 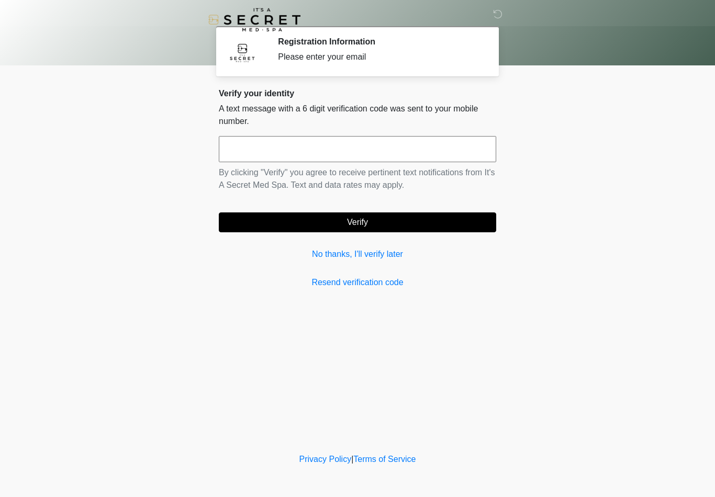 What do you see at coordinates (357, 222) in the screenshot?
I see `button: Verify` at bounding box center [357, 222].